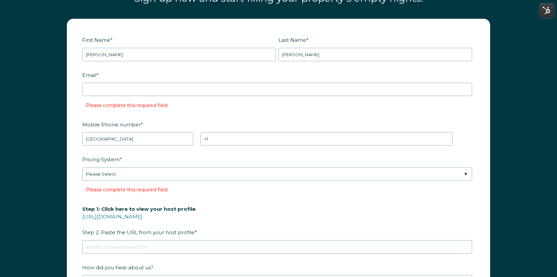 Image resolution: width=557 pixels, height=277 pixels. I want to click on span: Last Name, so click(292, 40).